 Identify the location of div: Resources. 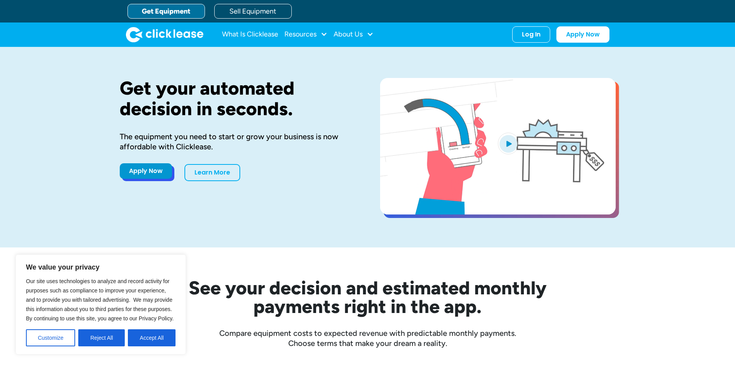
(306, 35).